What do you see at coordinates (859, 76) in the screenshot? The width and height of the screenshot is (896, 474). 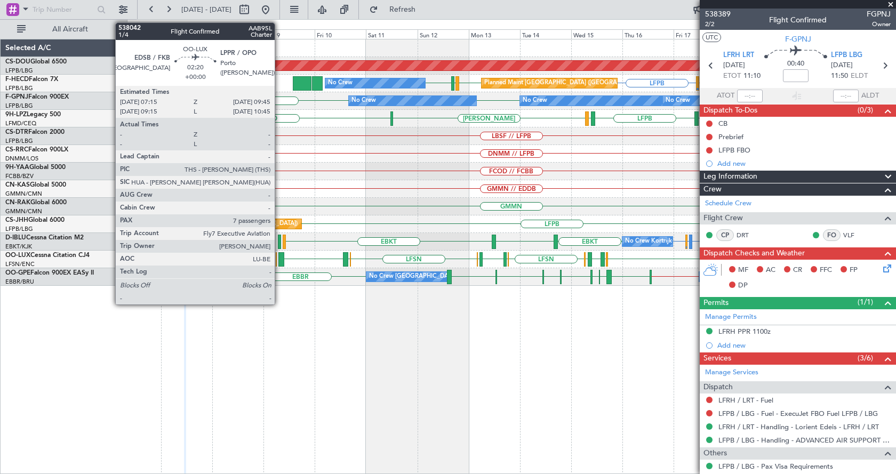 I see `span: ELDT` at bounding box center [859, 76].